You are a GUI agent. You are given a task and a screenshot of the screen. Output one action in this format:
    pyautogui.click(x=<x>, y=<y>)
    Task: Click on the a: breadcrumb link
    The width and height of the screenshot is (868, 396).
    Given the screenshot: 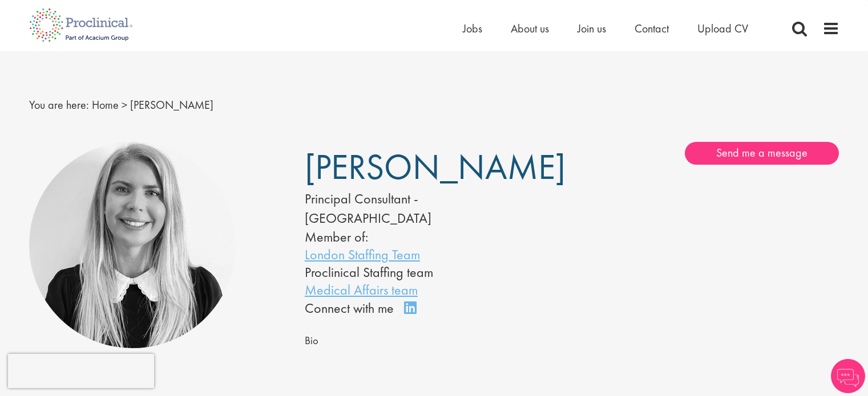 What is the action you would take?
    pyautogui.click(x=105, y=105)
    